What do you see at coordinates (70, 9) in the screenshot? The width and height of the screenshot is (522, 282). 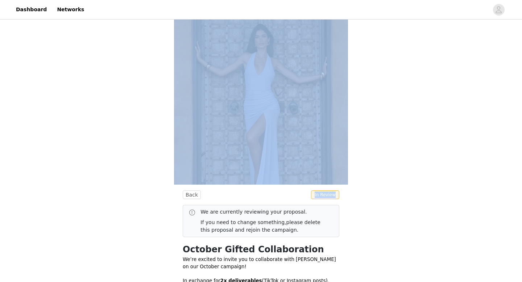 I see `a: Networks` at bounding box center [70, 9].